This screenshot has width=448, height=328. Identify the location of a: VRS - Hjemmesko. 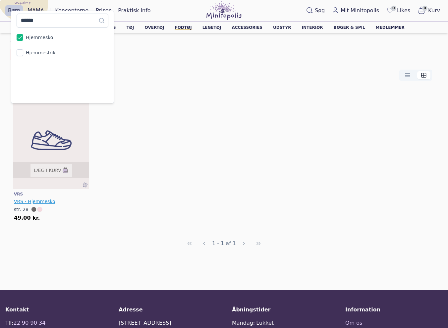
(51, 201).